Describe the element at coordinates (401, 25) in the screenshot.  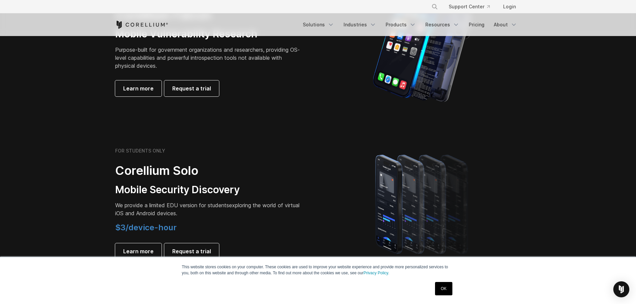
I see `a: Products` at that location.